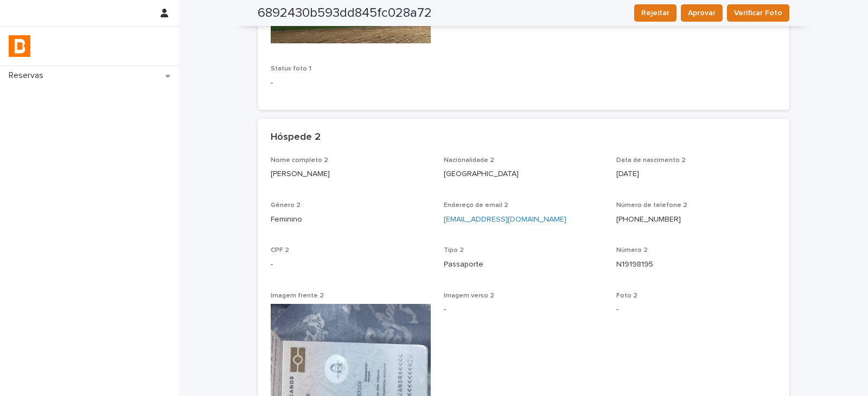 This screenshot has width=868, height=396. Describe the element at coordinates (701, 13) in the screenshot. I see `span: Aprovar` at that location.